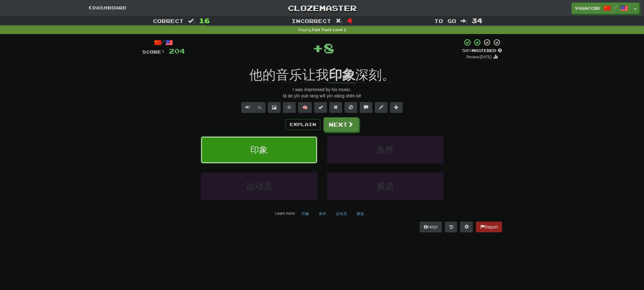  Describe the element at coordinates (259, 186) in the screenshot. I see `span: 运动员` at that location.